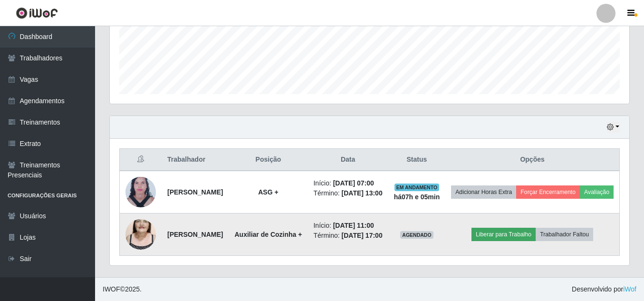 The image size is (644, 301). What do you see at coordinates (564, 235) in the screenshot?
I see `button: Trabalhador Faltou` at bounding box center [564, 235].